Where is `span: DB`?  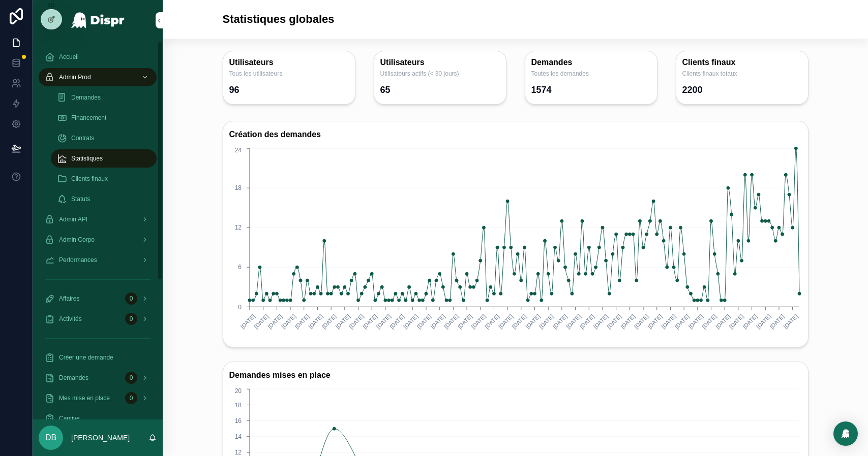 span: DB is located at coordinates (51, 438).